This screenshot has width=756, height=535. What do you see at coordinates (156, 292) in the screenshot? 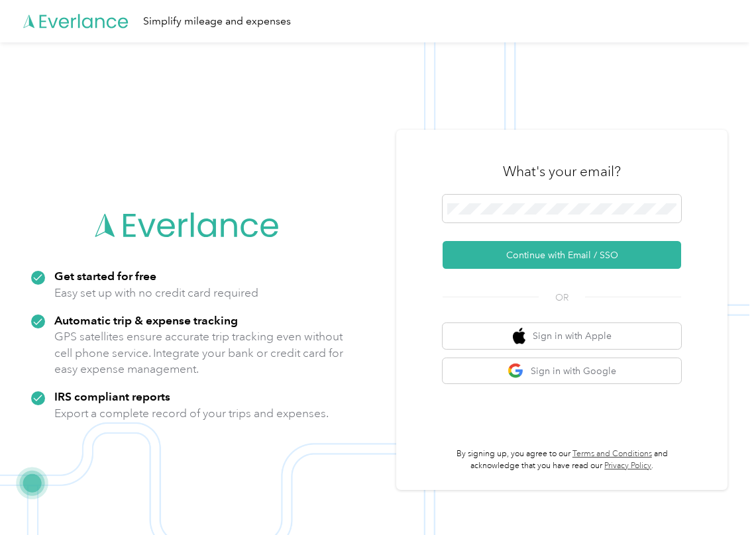
I see `p: Easy set up with no credit card required` at bounding box center [156, 292].